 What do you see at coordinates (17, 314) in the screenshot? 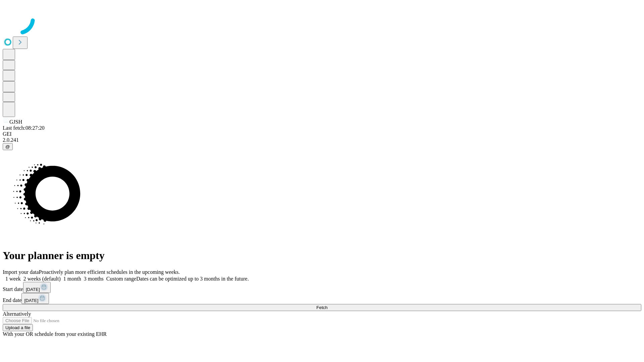
I see `span: Alternatively` at bounding box center [17, 314].